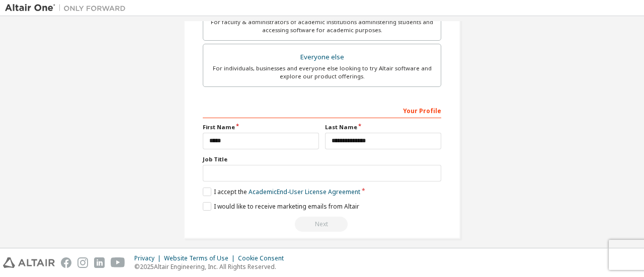 The width and height of the screenshot is (644, 277). What do you see at coordinates (212, 266) in the screenshot?
I see `p: © 2025 Altair Engineering, Inc. All Rights Reserved.` at bounding box center [212, 266].